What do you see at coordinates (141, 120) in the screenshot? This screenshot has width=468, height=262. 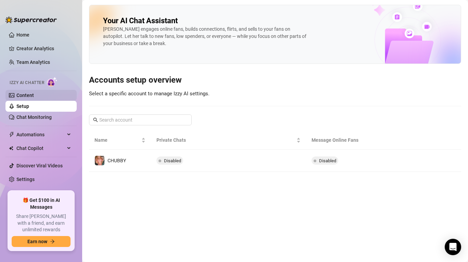 I see `input: Search account` at bounding box center [141, 120].